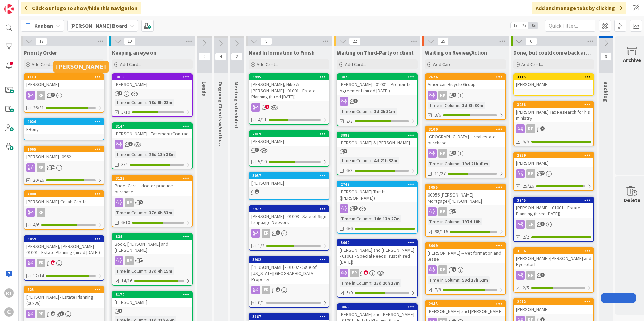 The width and height of the screenshot is (644, 321). What do you see at coordinates (386, 283) in the screenshot?
I see `div: 13d 20h 17m` at bounding box center [386, 283].